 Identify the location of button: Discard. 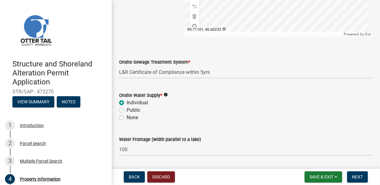
(161, 177).